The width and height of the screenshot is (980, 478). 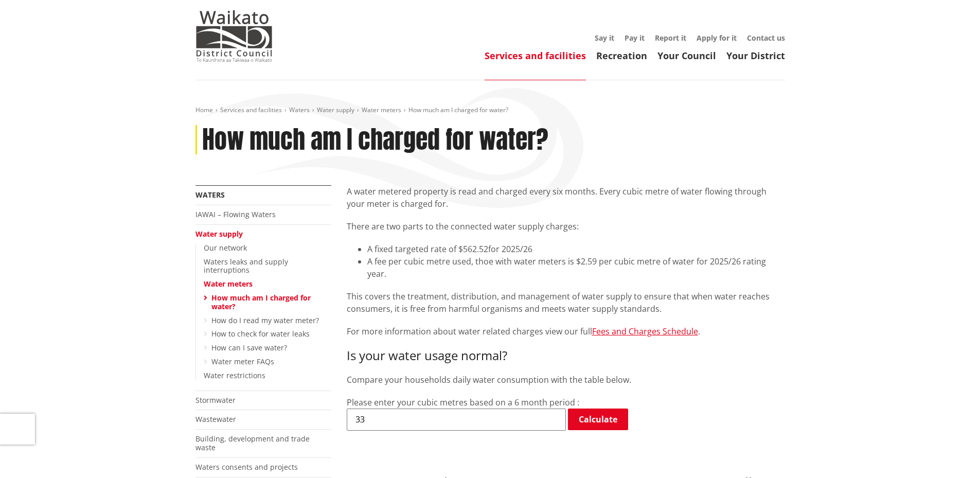 What do you see at coordinates (243, 361) in the screenshot?
I see `a: Water meter FAQs` at bounding box center [243, 361].